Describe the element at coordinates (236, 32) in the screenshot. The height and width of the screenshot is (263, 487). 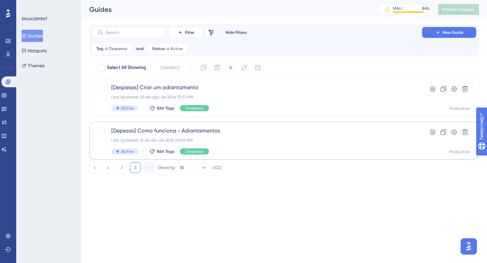
I see `span: Hide Filters` at that location.